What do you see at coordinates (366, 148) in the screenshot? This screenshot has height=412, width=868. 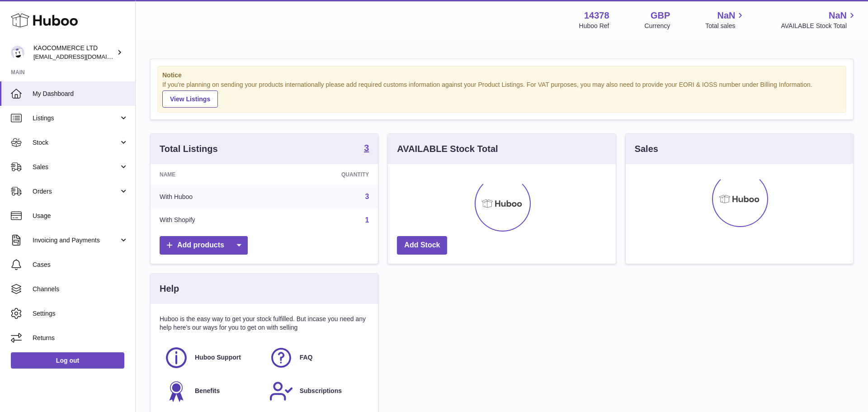 I see `strong: 3` at bounding box center [366, 148].